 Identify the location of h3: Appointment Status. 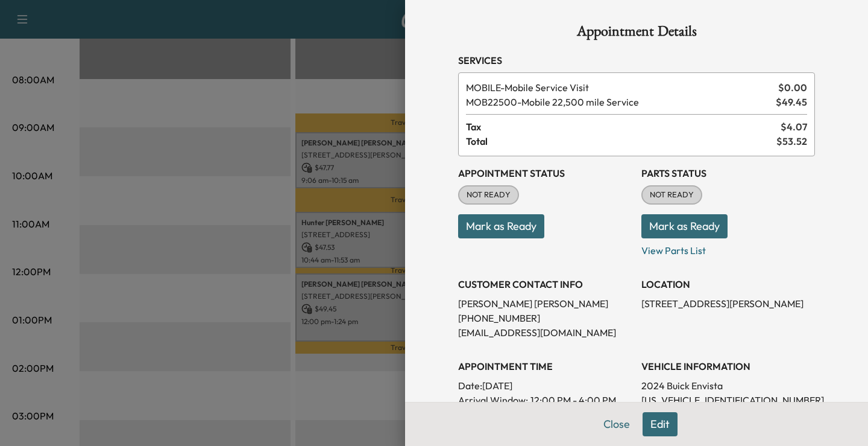
(545, 173).